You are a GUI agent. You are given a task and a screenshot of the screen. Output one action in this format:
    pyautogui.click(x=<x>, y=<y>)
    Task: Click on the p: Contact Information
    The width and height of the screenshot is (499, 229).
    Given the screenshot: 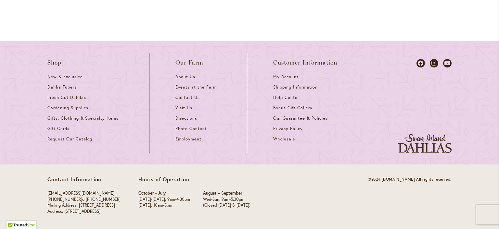 What is the action you would take?
    pyautogui.click(x=84, y=180)
    